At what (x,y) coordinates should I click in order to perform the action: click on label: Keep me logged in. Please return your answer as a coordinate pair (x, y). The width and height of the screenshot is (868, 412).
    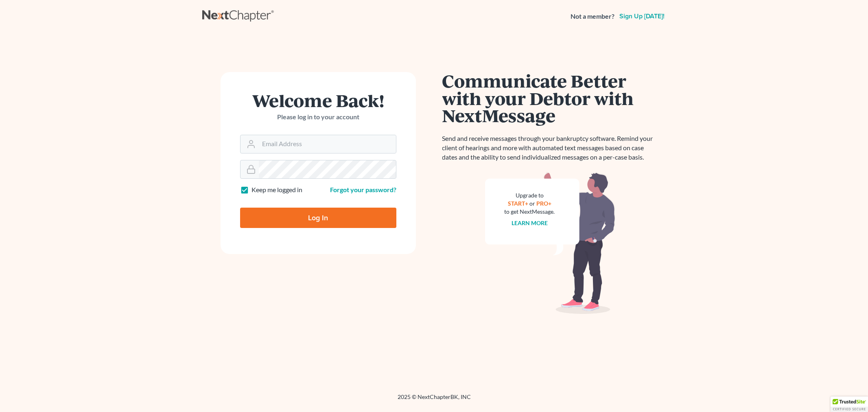
    Looking at the image, I should click on (277, 190).